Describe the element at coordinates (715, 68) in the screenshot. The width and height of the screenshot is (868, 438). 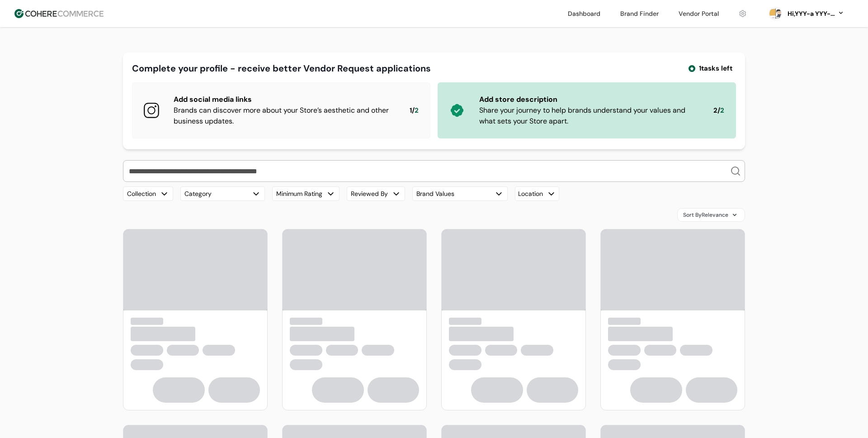
I see `span: 1 tasks left` at that location.